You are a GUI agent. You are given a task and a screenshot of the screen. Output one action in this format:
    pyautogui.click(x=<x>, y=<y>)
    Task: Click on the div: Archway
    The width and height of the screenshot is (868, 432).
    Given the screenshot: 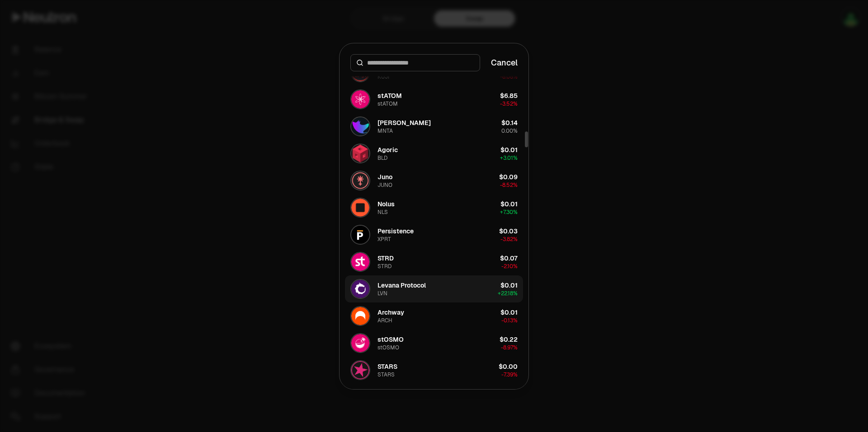 What is the action you would take?
    pyautogui.click(x=391, y=313)
    